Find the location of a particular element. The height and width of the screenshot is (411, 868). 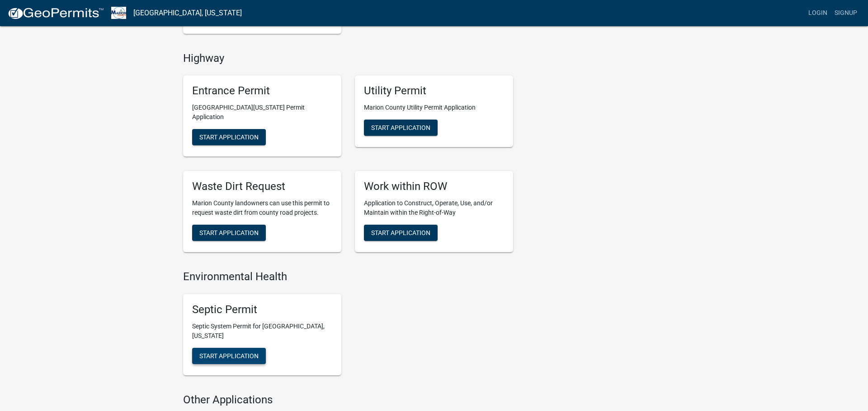

h4: Environmental Health is located at coordinates (348, 277).